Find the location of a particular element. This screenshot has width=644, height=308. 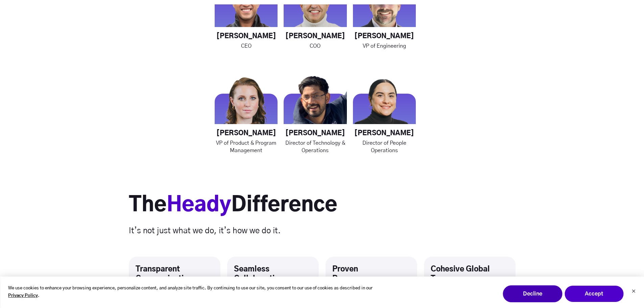

img: Katarina-4 is located at coordinates (246, 95).